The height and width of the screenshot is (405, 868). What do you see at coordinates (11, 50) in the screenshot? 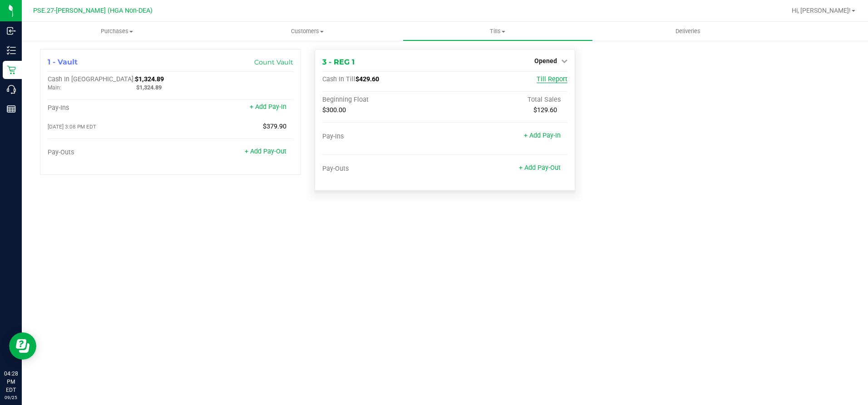
I see `inline-svg: Inventory` at bounding box center [11, 50].